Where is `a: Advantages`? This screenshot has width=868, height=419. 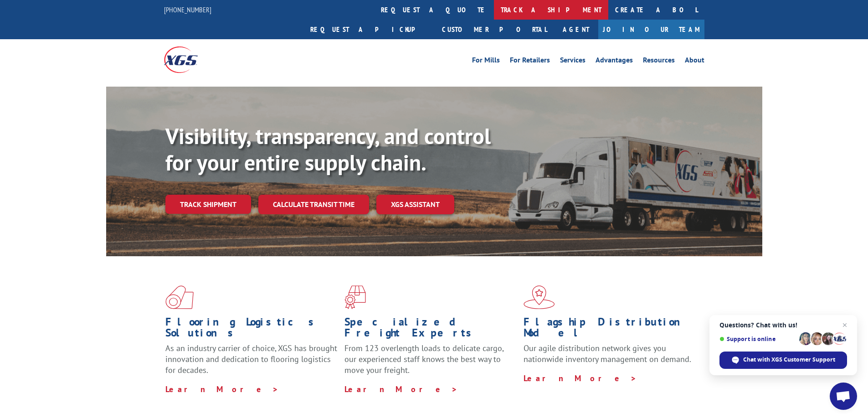
a: Advantages is located at coordinates (614, 62).